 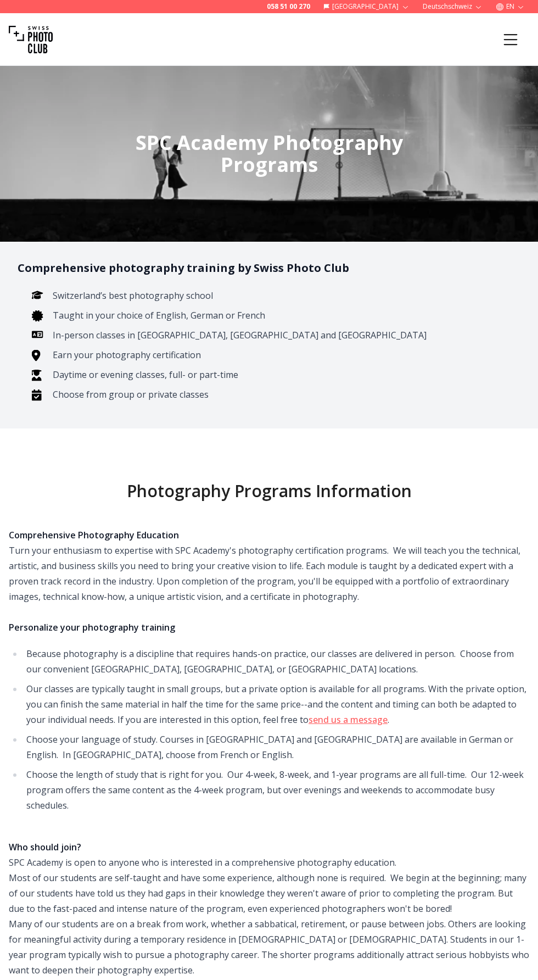 What do you see at coordinates (276, 374) in the screenshot?
I see `li: Daytime or evening classes, full- or part-time` at bounding box center [276, 374].